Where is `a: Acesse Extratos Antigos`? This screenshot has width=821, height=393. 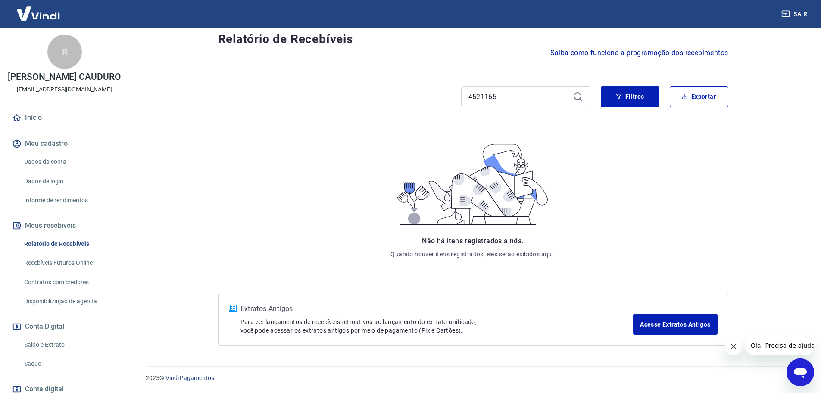 a: Acesse Extratos Antigos is located at coordinates (675, 324).